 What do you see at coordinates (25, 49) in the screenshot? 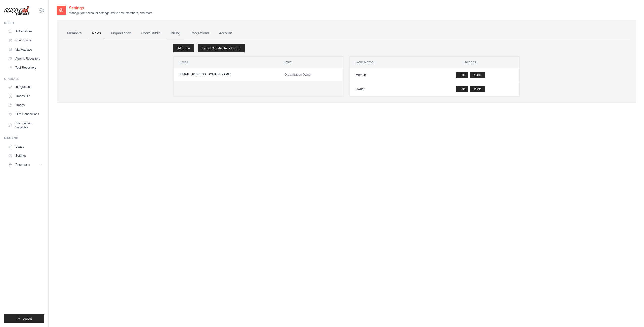
I see `a: Marketplace` at bounding box center [25, 49].